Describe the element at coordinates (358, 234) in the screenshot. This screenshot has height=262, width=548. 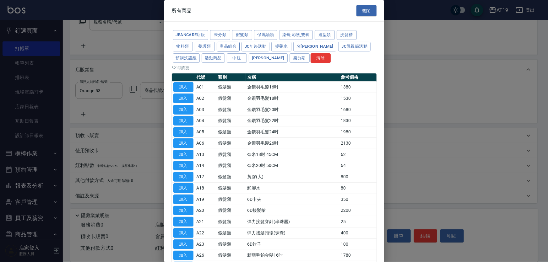
I see `td: 400` at that location.